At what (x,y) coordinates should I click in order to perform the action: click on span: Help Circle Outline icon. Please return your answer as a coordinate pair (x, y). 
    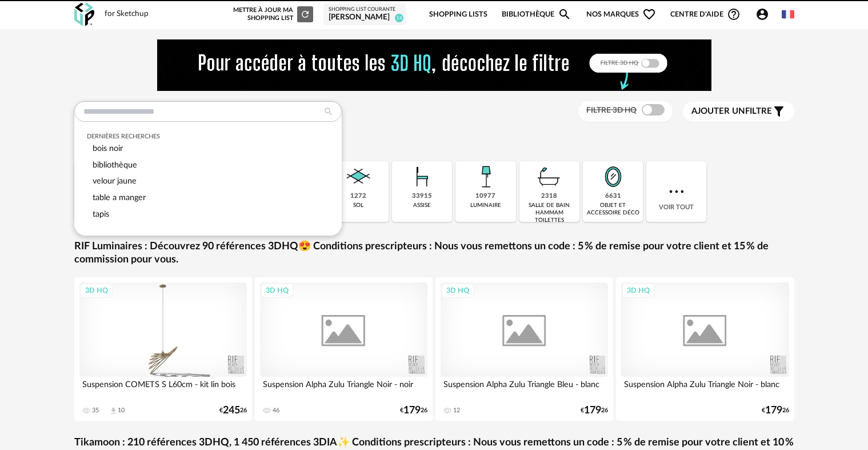
    Looking at the image, I should click on (734, 14).